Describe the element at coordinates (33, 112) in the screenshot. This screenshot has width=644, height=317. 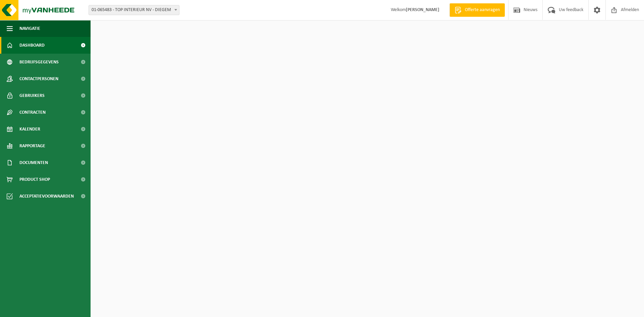
I see `span: Contracten` at that location.